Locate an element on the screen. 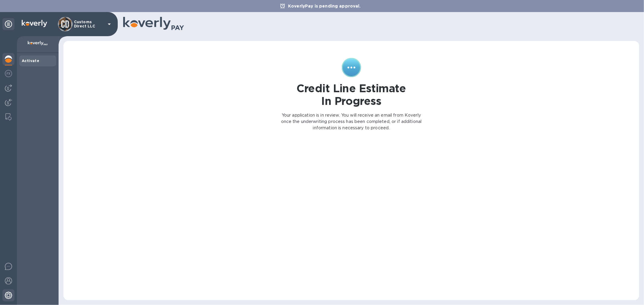 This screenshot has height=305, width=644. img: Foreign exchange is located at coordinates (9, 73).